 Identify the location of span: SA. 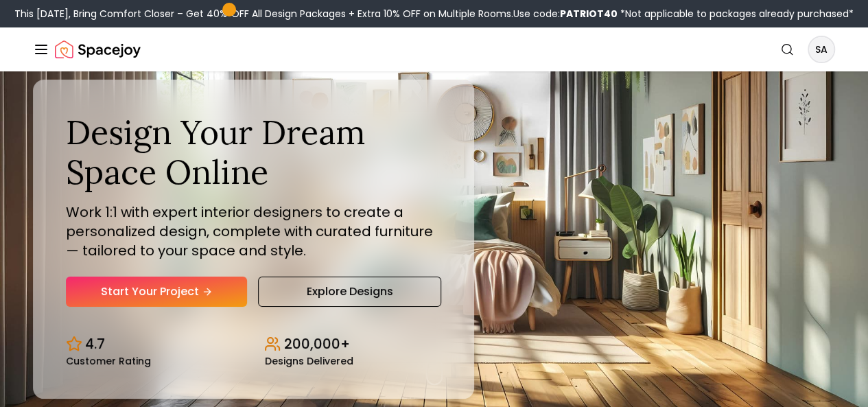
(822, 50).